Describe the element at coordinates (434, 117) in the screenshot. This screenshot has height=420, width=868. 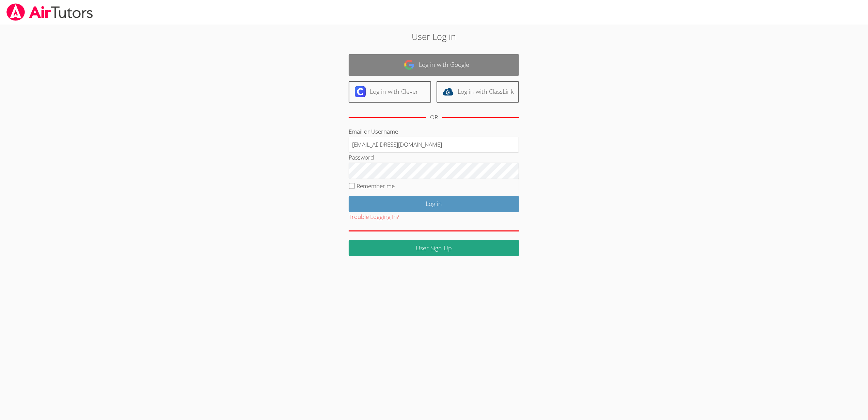
I see `div: OR` at that location.